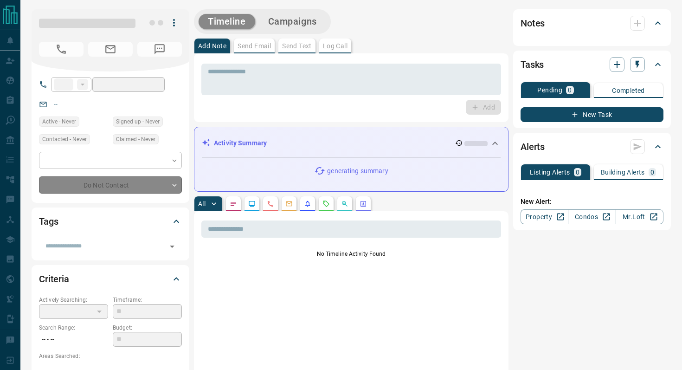 The width and height of the screenshot is (682, 370). Describe the element at coordinates (110, 221) in the screenshot. I see `div: Tags` at that location.